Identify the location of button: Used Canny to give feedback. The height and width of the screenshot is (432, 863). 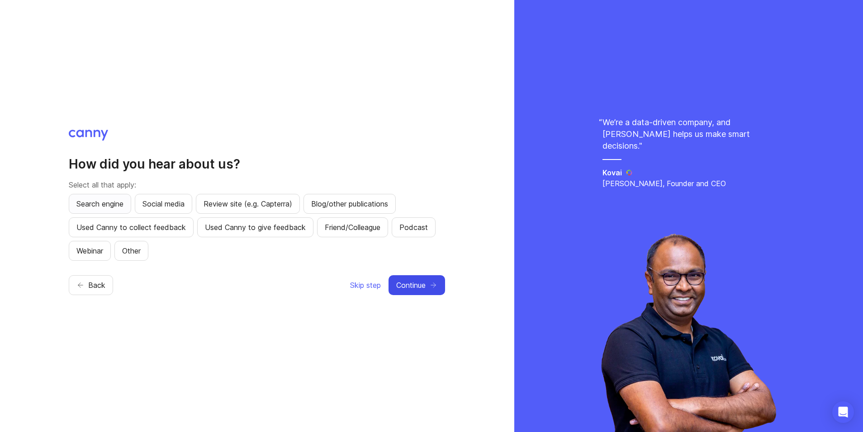
(255, 227).